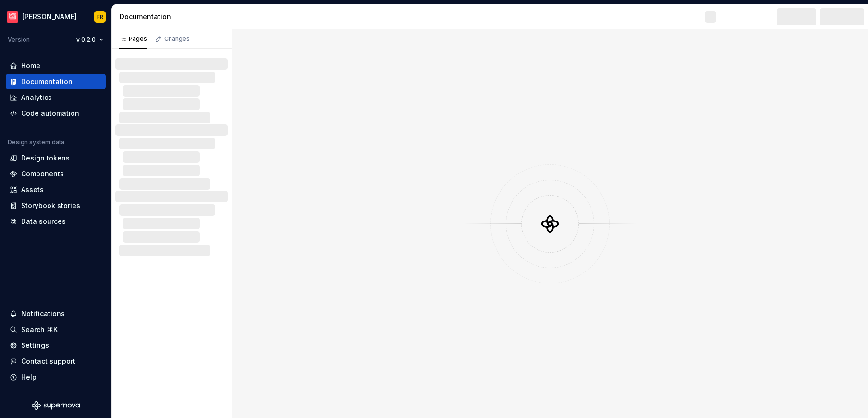 The height and width of the screenshot is (418, 868). What do you see at coordinates (43, 314) in the screenshot?
I see `div: Notifications` at bounding box center [43, 314].